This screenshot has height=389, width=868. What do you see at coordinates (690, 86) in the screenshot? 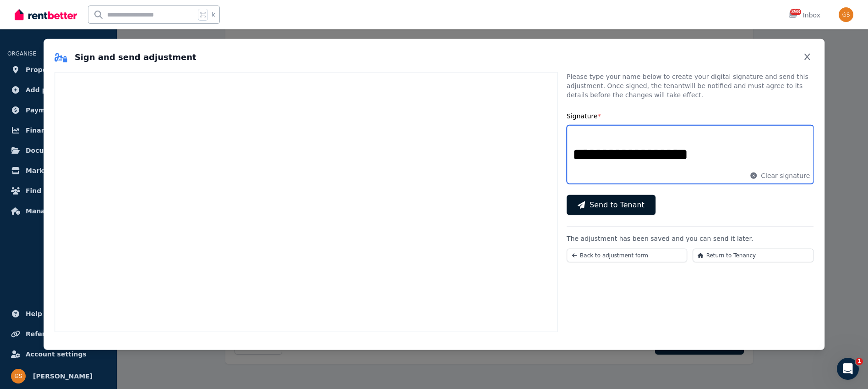
I see `p: Please type your name below to create your digital signature and send this adjustment. Once signe...` at bounding box center [690, 86].